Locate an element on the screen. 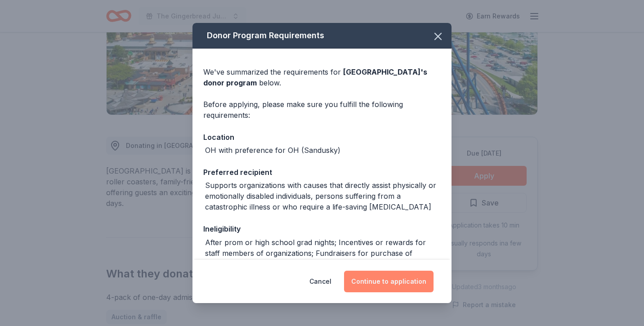 The height and width of the screenshot is (326, 644). div: OH with preference for OH (Sandusky) is located at coordinates (272, 150).